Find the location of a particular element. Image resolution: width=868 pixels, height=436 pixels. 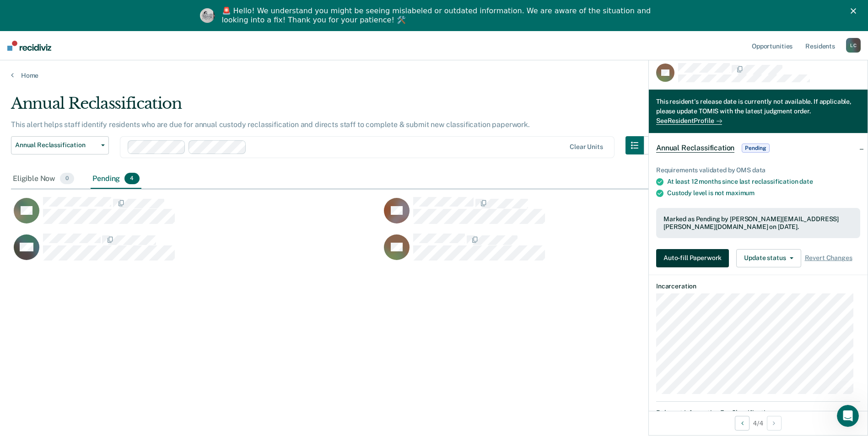

div: Eligible Now is located at coordinates (43, 179).